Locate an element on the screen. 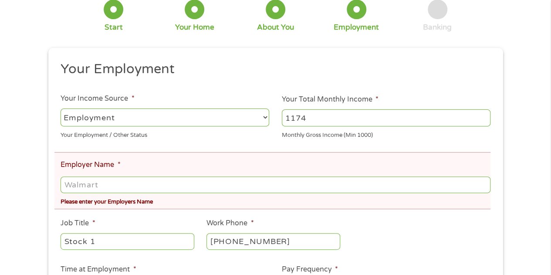 Image resolution: width=551 pixels, height=275 pixels. label: Pay Frequency is located at coordinates (310, 269).